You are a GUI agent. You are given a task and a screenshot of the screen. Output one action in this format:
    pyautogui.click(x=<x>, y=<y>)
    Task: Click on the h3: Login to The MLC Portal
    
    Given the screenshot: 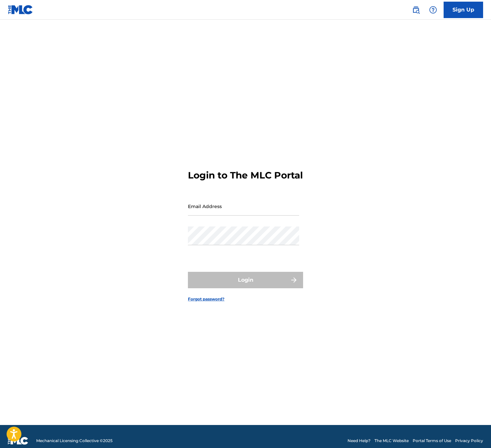 What is the action you would take?
    pyautogui.click(x=245, y=175)
    